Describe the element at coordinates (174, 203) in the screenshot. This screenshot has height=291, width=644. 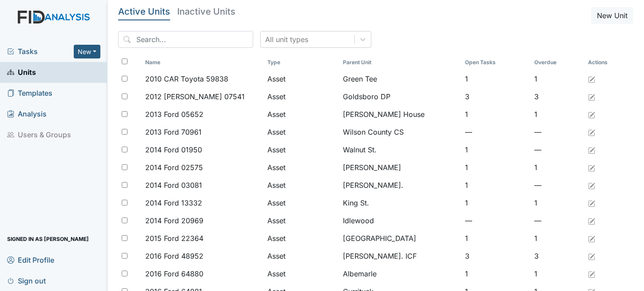
I see `span: 2014 Ford 13332` at that location.